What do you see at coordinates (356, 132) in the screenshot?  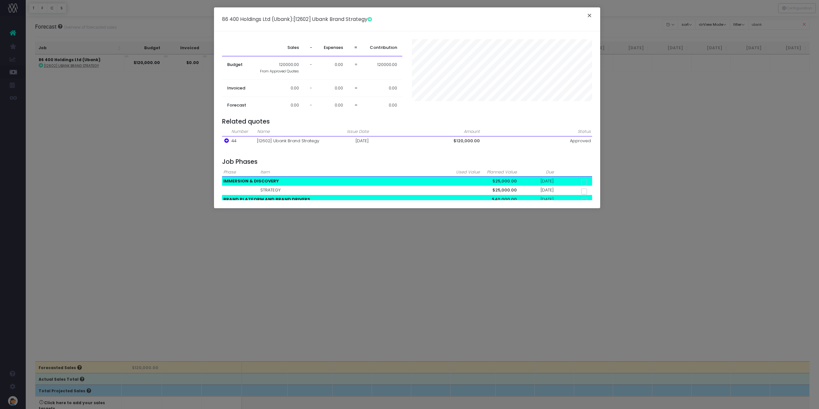 I see `th: Issue Date` at bounding box center [356, 132].